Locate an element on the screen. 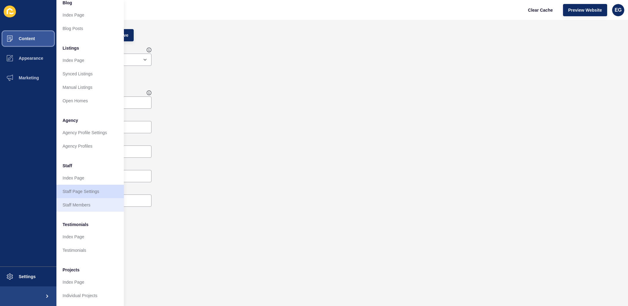 The width and height of the screenshot is (628, 306). span: Staff is located at coordinates (67, 166).